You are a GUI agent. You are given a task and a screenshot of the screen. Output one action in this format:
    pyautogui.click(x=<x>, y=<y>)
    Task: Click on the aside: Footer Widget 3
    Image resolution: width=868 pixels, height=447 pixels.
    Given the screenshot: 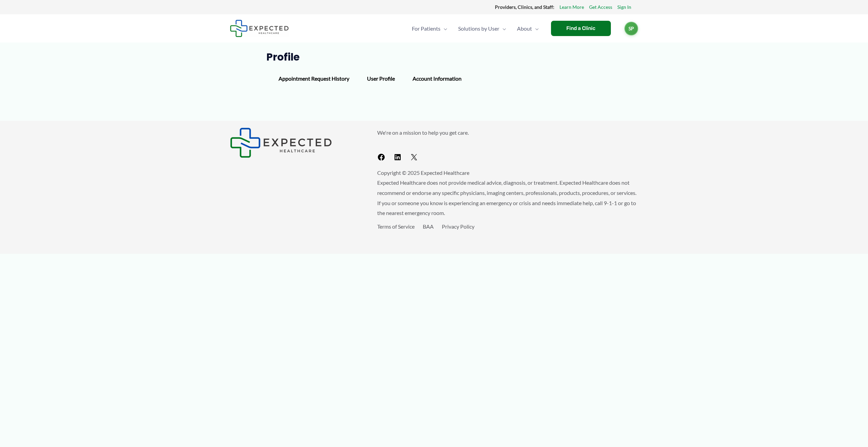 What is the action you would take?
    pyautogui.click(x=508, y=234)
    